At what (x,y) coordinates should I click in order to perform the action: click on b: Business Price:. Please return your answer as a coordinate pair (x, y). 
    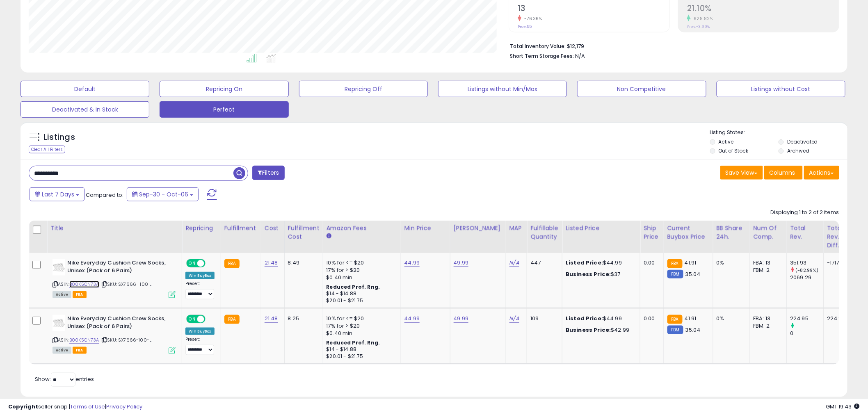
    Looking at the image, I should click on (588, 330).